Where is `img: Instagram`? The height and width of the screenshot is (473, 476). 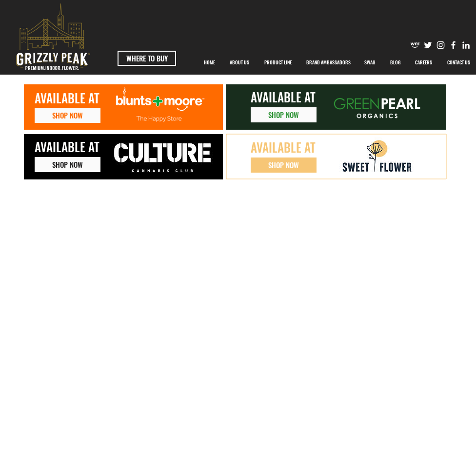 img: Instagram is located at coordinates (441, 45).